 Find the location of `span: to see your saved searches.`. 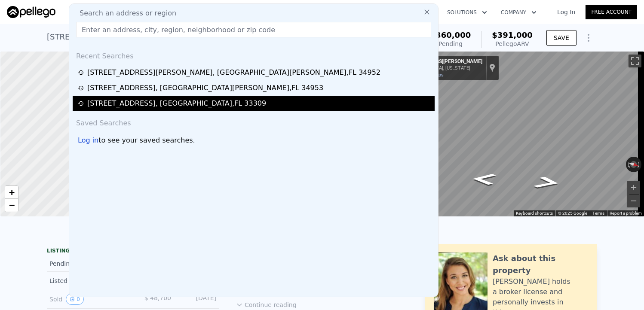

span: to see your saved searches. is located at coordinates (146, 141).